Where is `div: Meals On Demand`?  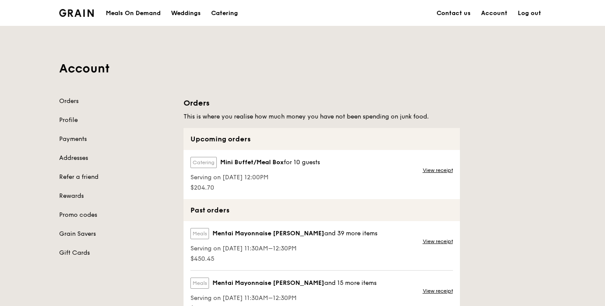 div: Meals On Demand is located at coordinates (133, 13).